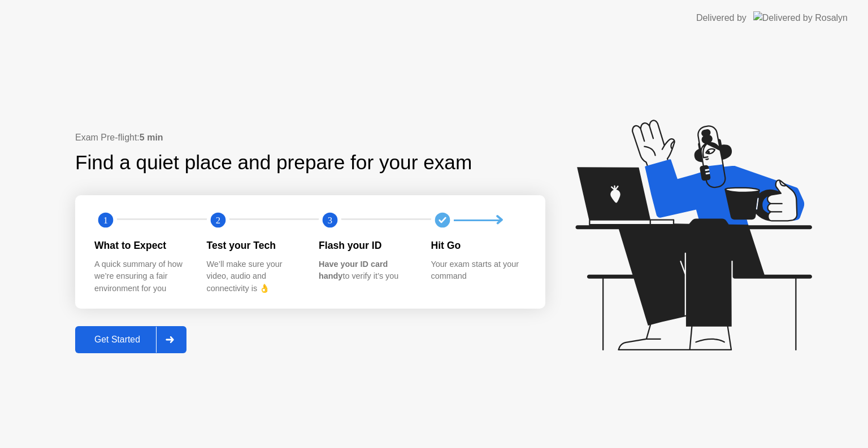  I want to click on b: 5 min, so click(151, 137).